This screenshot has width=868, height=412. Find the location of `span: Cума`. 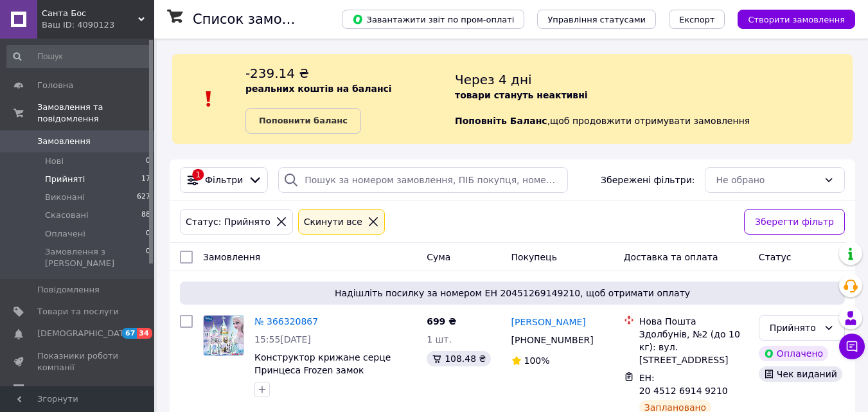

span: Cума is located at coordinates (438, 257).